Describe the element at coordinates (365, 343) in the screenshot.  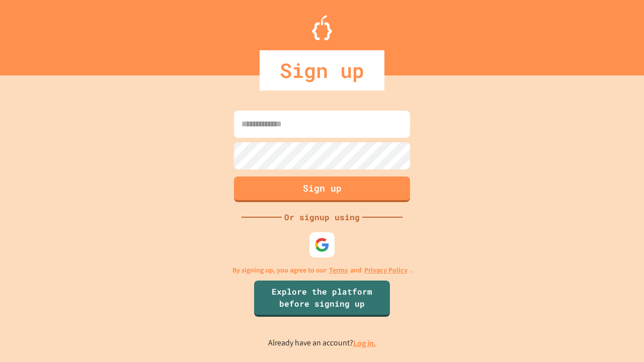
I see `a: Log in.` at that location.